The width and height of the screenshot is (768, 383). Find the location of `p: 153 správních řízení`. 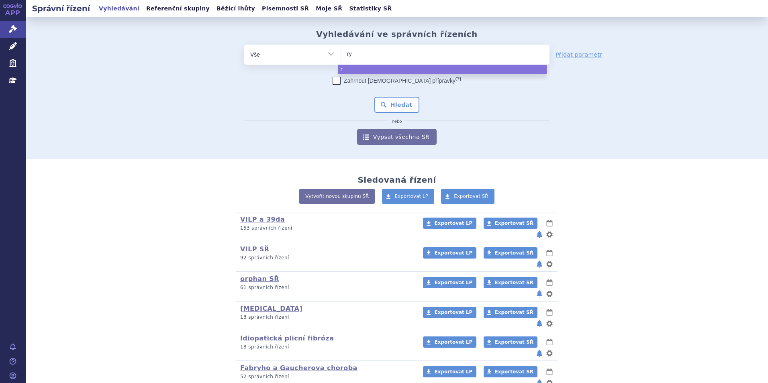

p: 153 správních řízení is located at coordinates (326, 228).